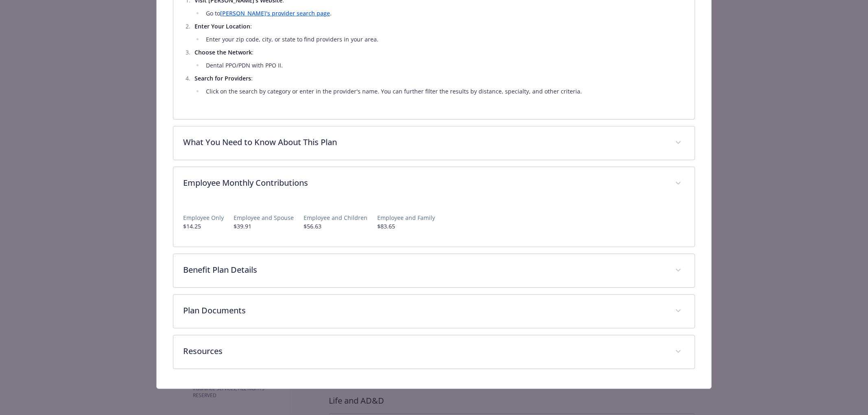  I want to click on p: Plan Documents, so click(424, 311).